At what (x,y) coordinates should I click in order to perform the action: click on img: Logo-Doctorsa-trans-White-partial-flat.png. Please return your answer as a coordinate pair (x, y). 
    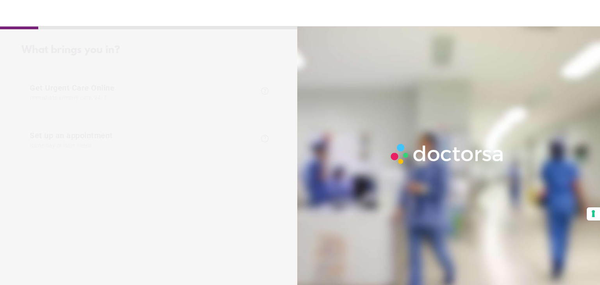
    Looking at the image, I should click on (448, 154).